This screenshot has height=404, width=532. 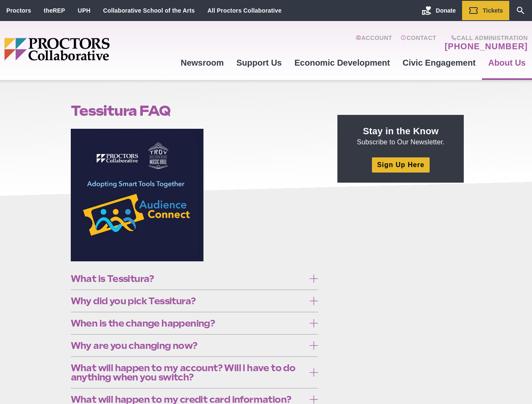 I want to click on span: Why are you changing now?, so click(x=188, y=346).